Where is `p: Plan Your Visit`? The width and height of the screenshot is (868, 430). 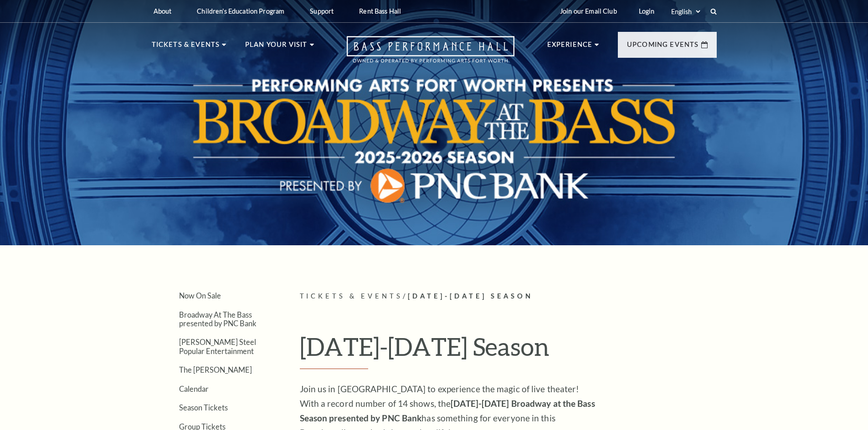
p: Plan Your Visit is located at coordinates (276, 48).